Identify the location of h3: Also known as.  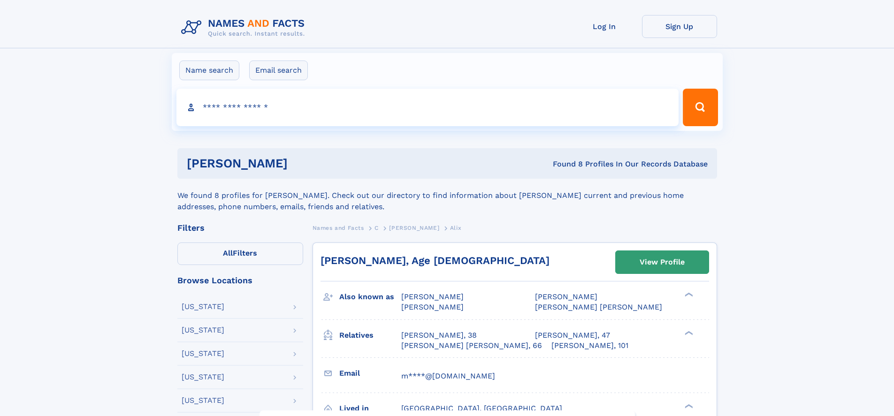
(370, 297).